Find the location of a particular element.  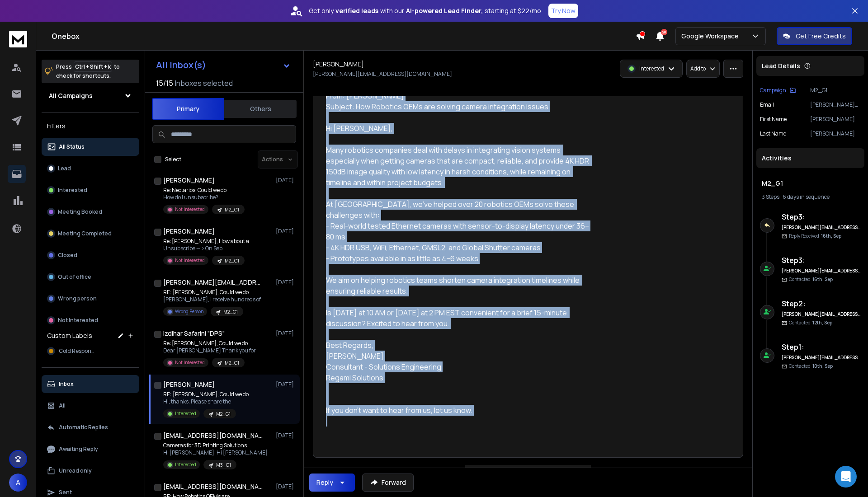

h1: Izdihar Safarini "DPS" is located at coordinates (194, 333).